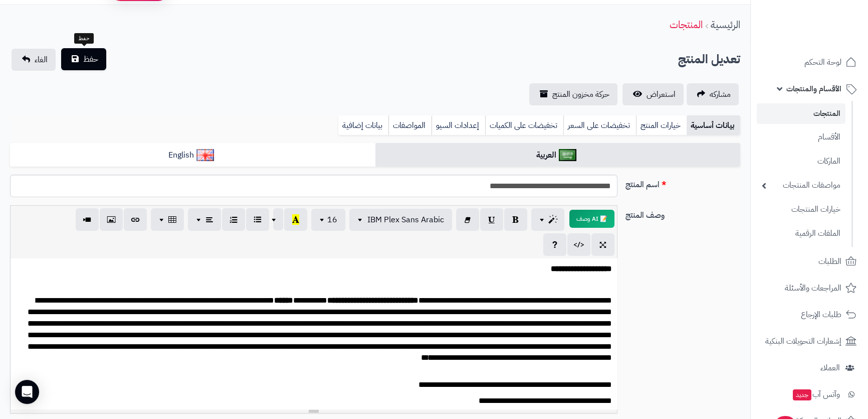  I want to click on a: تخفيضات على الكميات, so click(525, 126).